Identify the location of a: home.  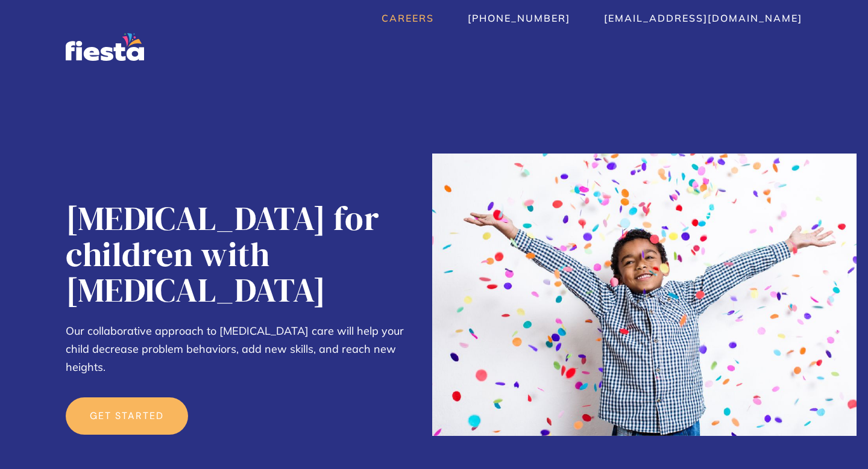
(105, 47).